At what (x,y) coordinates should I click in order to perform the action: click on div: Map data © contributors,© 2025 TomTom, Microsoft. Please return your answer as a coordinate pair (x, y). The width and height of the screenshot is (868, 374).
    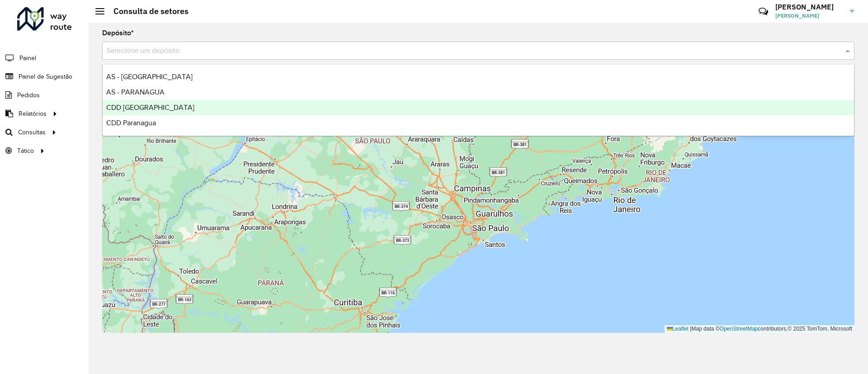
    Looking at the image, I should click on (760, 329).